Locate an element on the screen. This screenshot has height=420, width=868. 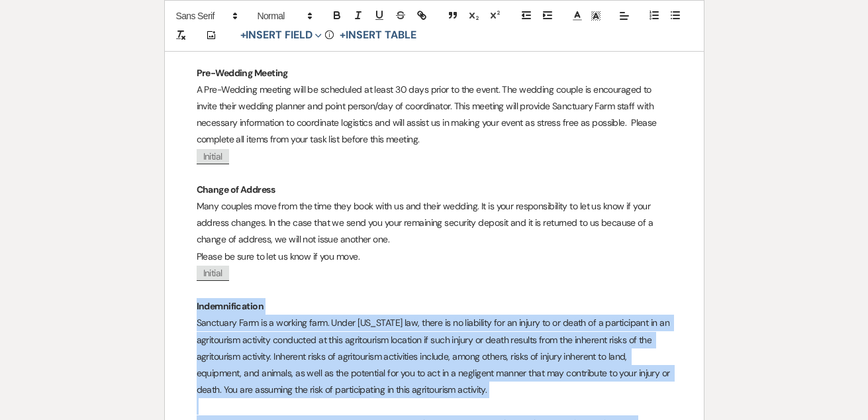
span: Text Background Color is located at coordinates (596, 16).